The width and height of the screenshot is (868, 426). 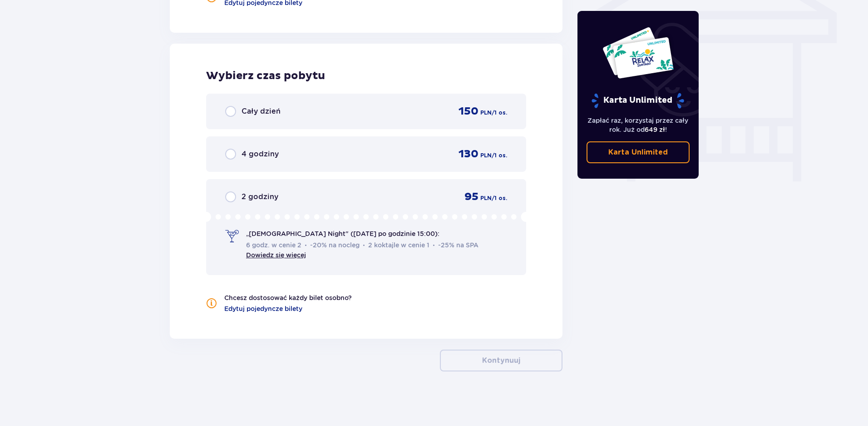 What do you see at coordinates (396, 245) in the screenshot?
I see `span: 2 koktajle w cenie 1` at bounding box center [396, 245].